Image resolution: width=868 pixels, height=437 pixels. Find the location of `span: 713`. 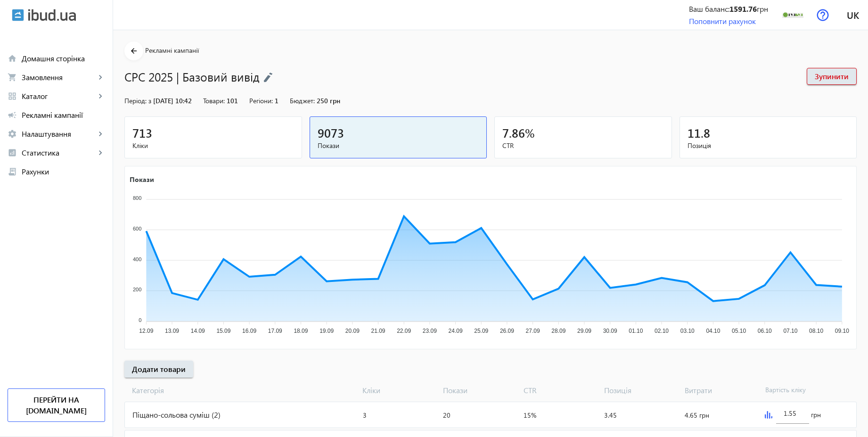

span: 713 is located at coordinates (142, 132).